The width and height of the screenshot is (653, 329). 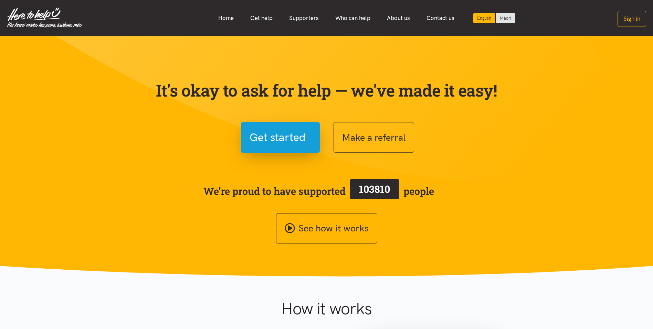 What do you see at coordinates (280, 137) in the screenshot?
I see `button: Get started` at bounding box center [280, 137].